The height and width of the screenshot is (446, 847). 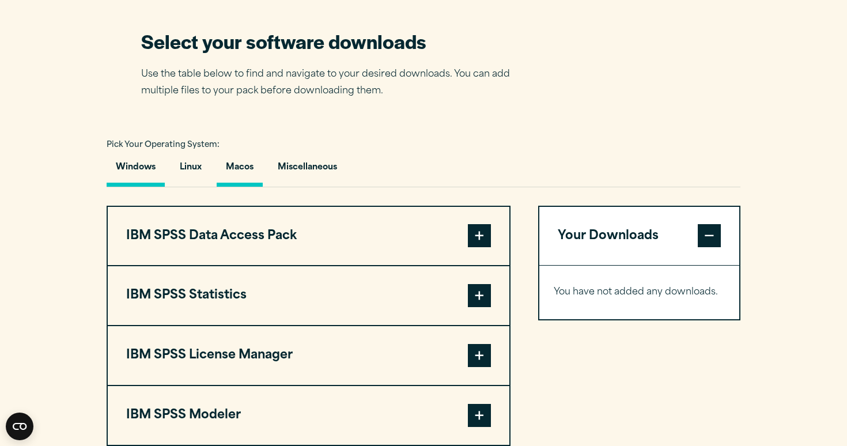 What do you see at coordinates (20, 427) in the screenshot?
I see `button: Open CMP widget` at bounding box center [20, 427].